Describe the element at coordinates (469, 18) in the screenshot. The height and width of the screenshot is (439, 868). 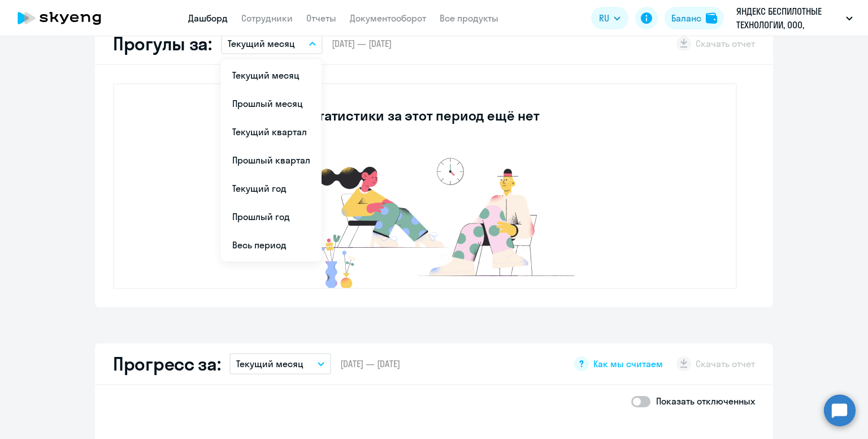
I see `a: Все продукты` at that location.